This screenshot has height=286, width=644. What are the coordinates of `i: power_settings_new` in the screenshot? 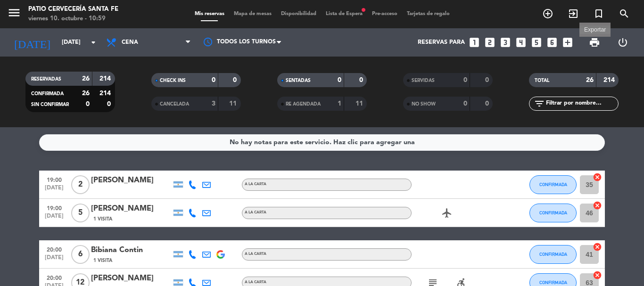 It's located at (623, 43).